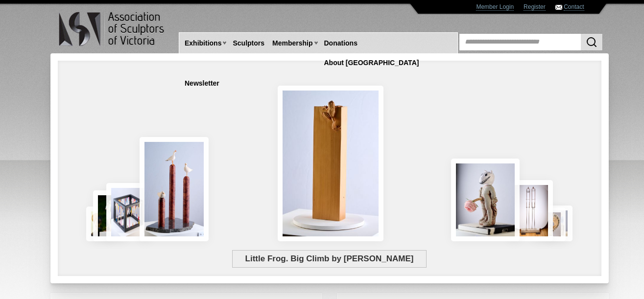 The image size is (644, 299). Describe the element at coordinates (330, 163) in the screenshot. I see `img: Little Frog. Big Climb` at that location.